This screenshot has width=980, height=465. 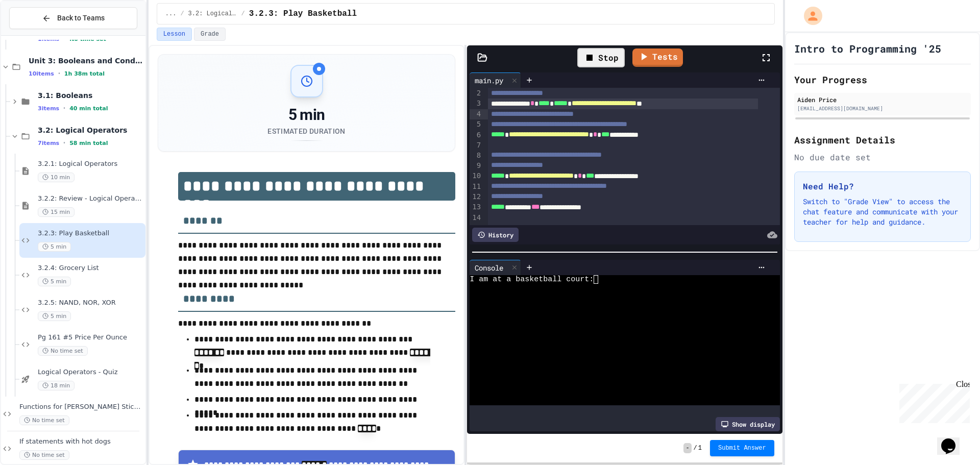 I want to click on div: 6, so click(x=476, y=135).